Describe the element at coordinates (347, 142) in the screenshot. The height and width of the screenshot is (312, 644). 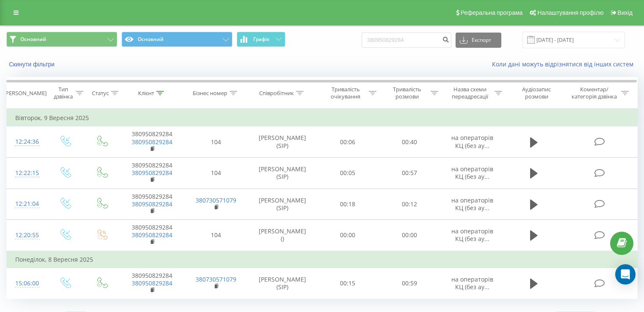
I see `td: 00:06` at that location.